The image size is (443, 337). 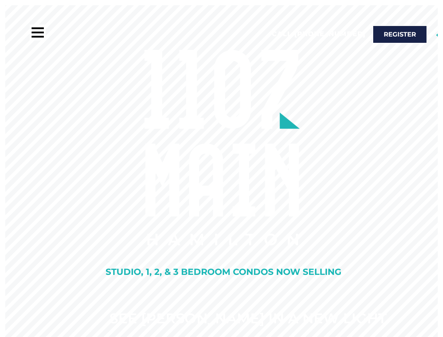 What do you see at coordinates (318, 34) in the screenshot?
I see `h2: Call:` at bounding box center [318, 34].